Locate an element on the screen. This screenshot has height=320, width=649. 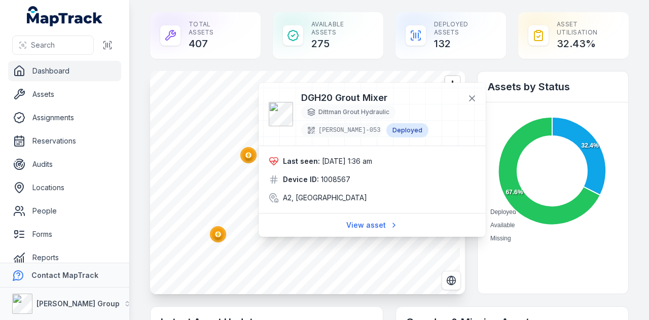
span: Search is located at coordinates (43, 45).